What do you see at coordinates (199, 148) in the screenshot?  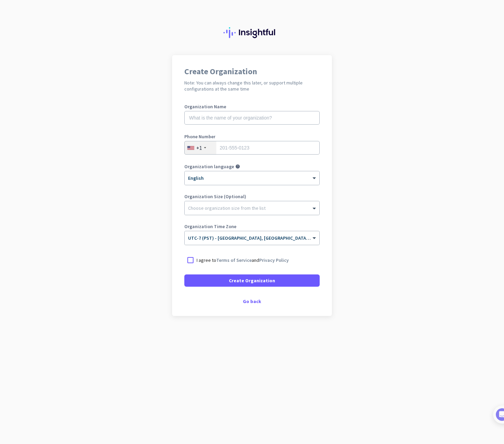 I see `div: +1` at bounding box center [199, 148].